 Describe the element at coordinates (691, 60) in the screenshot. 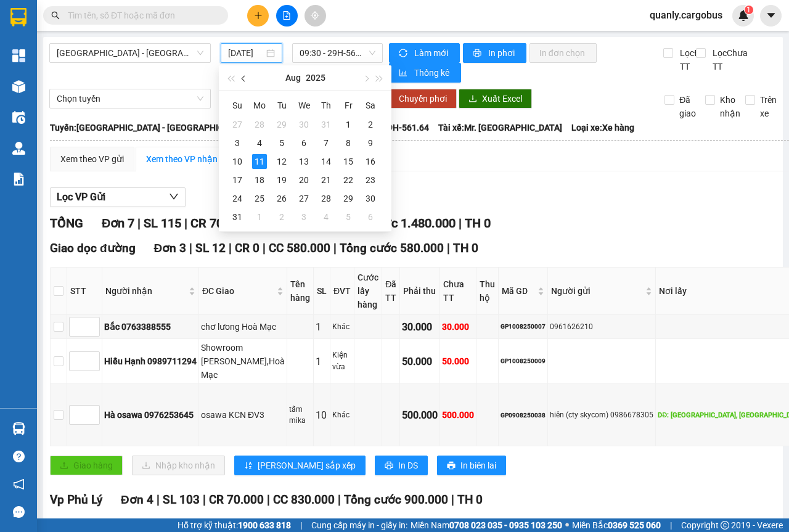

I see `span: Lọc Đã TT` at that location.